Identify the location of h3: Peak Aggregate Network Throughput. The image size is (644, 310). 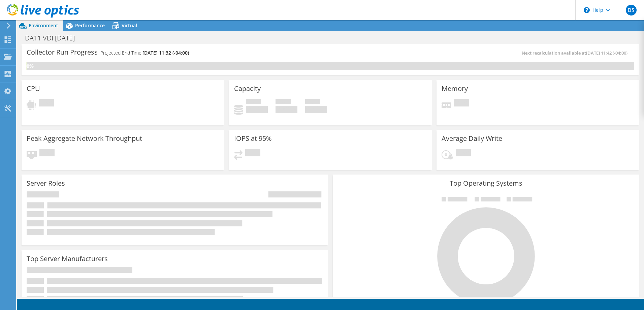
(84, 139).